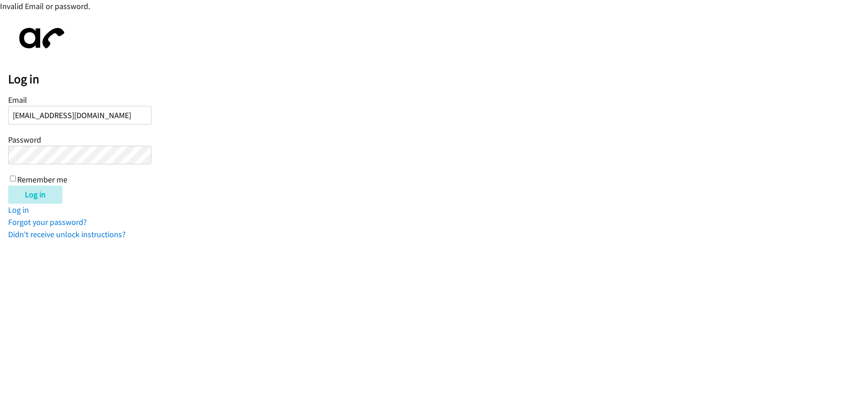 The width and height of the screenshot is (868, 416). What do you see at coordinates (47, 221) in the screenshot?
I see `a: Forgot your password?` at bounding box center [47, 221].